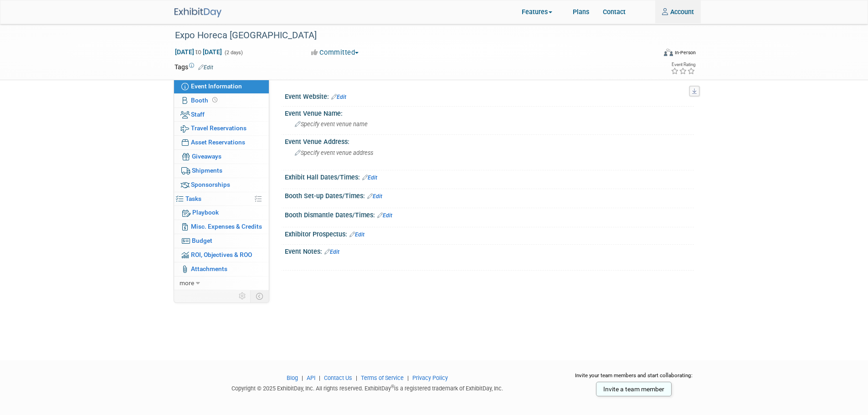 The image size is (868, 415). I want to click on a: Contact, so click(614, 12).